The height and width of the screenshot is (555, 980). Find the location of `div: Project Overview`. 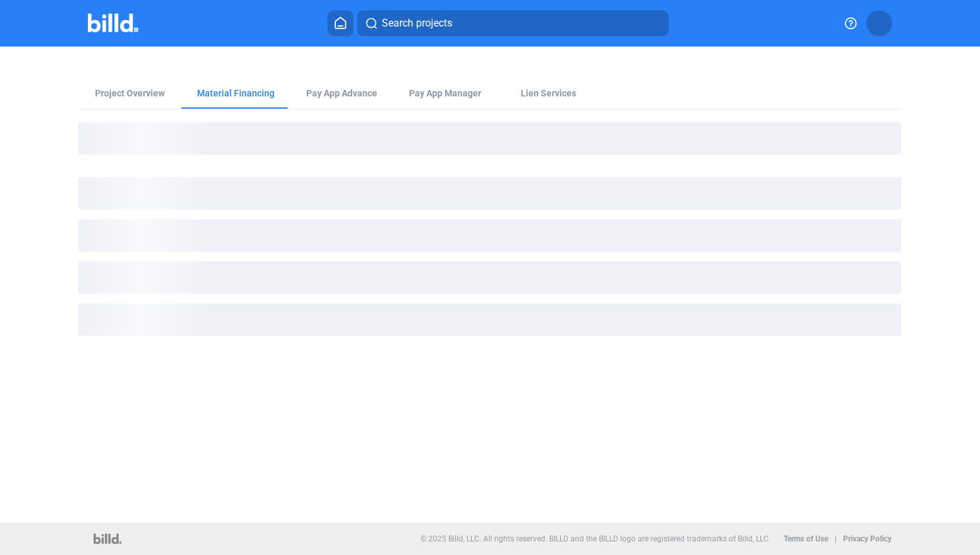

div: Project Overview is located at coordinates (130, 93).